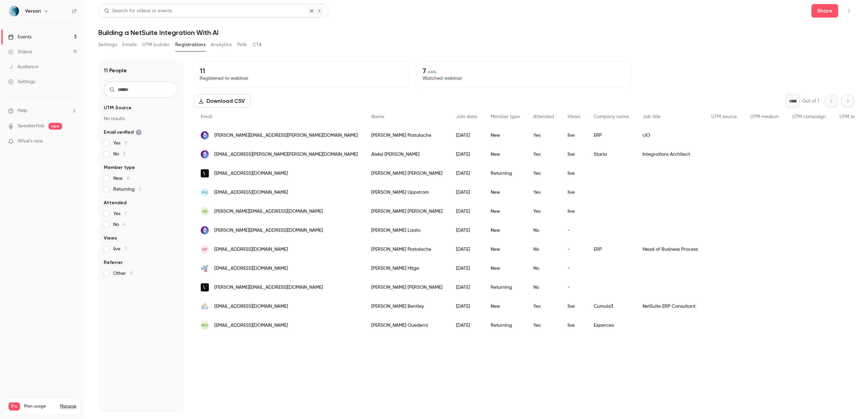 This screenshot has height=419, width=868. Describe the element at coordinates (611, 306) in the screenshot. I see `div: Cumula3` at that location.